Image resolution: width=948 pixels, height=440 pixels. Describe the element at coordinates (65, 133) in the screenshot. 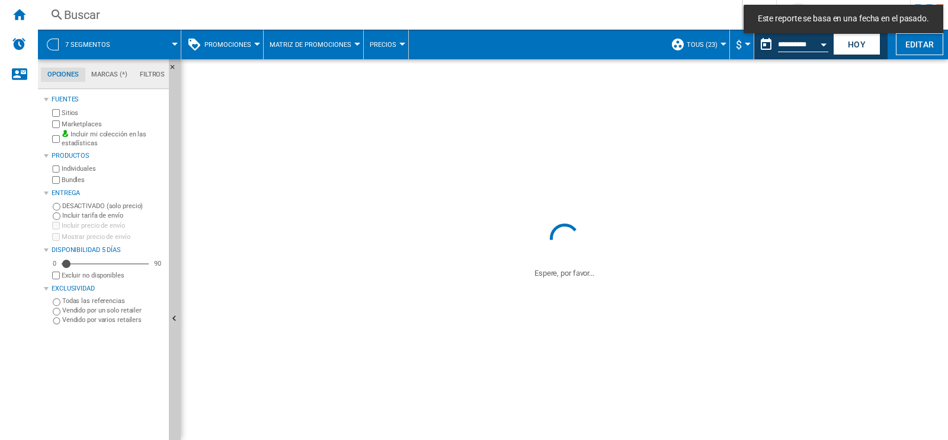

I see `img: mysite-bg-18x18.png` at that location.